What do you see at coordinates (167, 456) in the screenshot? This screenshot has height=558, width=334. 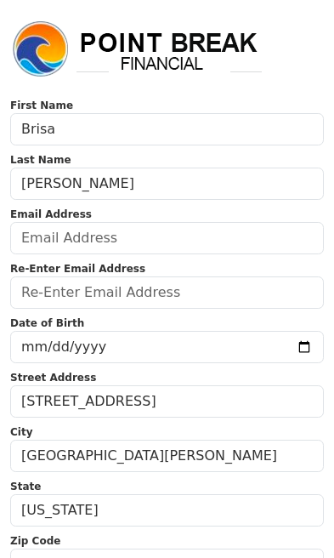 I see `input: City` at bounding box center [167, 456].